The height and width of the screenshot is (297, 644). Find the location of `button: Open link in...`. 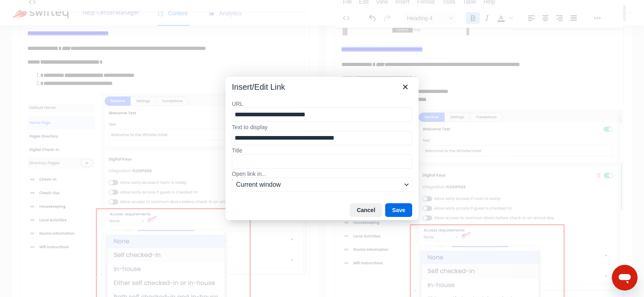

button: Open link in... is located at coordinates (322, 185).